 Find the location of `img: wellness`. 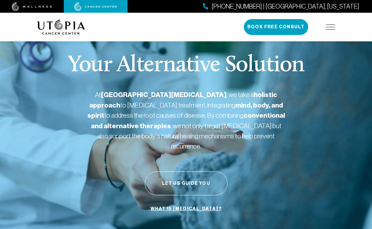

img: wellness is located at coordinates (32, 7).